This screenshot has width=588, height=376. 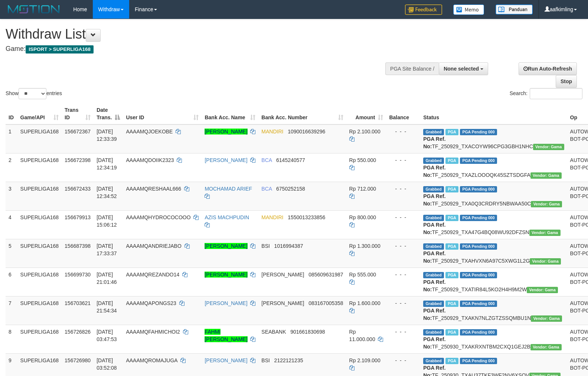 I want to click on span: Copy 085609631987 to clipboard, so click(x=325, y=275).